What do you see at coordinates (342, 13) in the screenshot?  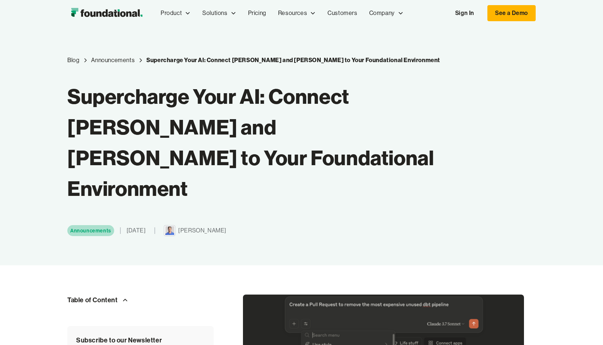 I see `a: Customers` at bounding box center [342, 13].